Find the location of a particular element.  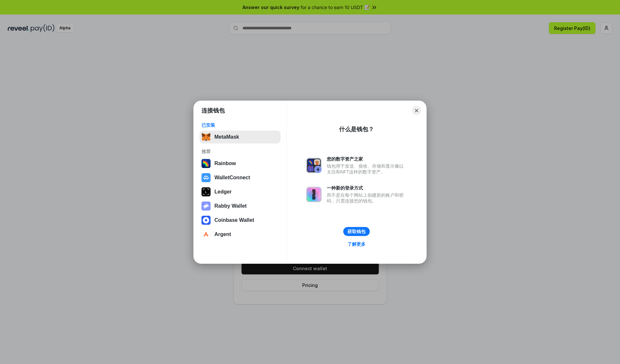

div: 获取钱包 is located at coordinates (357, 232).